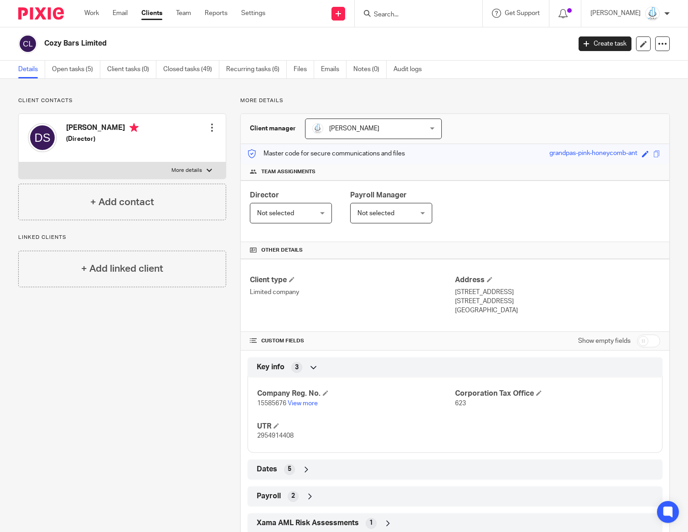 This screenshot has width=688, height=532. I want to click on h4: CUSTOM FIELDS, so click(352, 341).